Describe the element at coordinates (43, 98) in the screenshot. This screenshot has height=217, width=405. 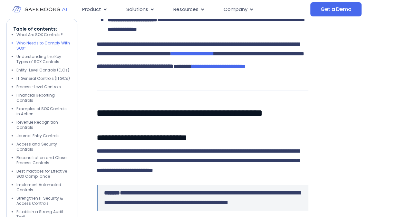
I see `li: Financial Reporting Controls` at that location.